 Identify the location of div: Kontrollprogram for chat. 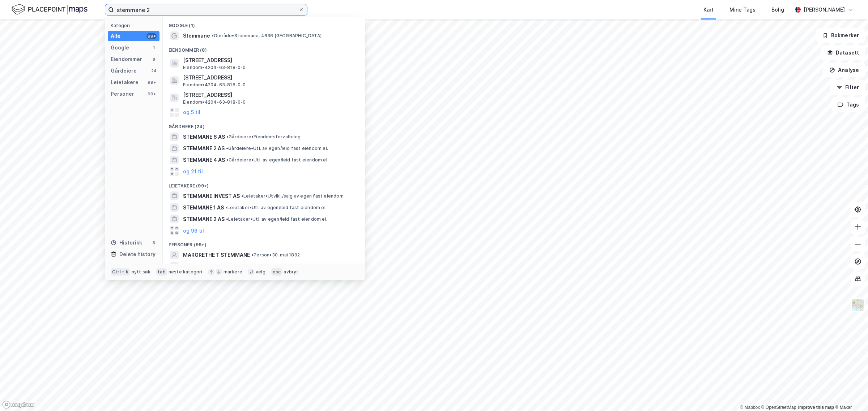
(850, 394).